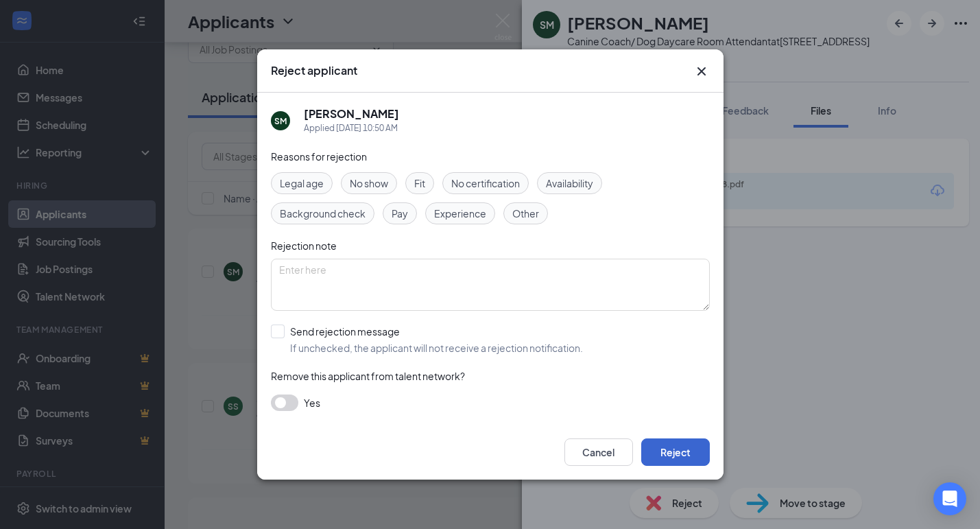 Image resolution: width=980 pixels, height=529 pixels. I want to click on span: Fit, so click(420, 183).